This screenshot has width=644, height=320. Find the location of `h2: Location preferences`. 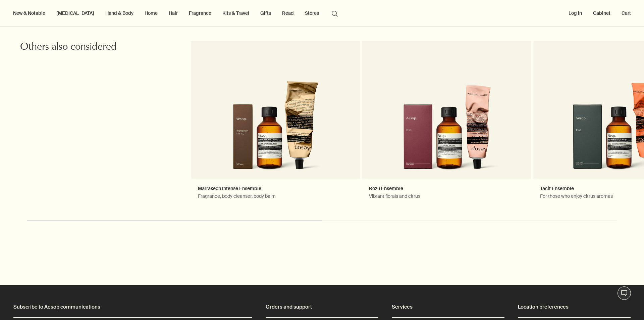

h2: Location preferences is located at coordinates (574, 307).